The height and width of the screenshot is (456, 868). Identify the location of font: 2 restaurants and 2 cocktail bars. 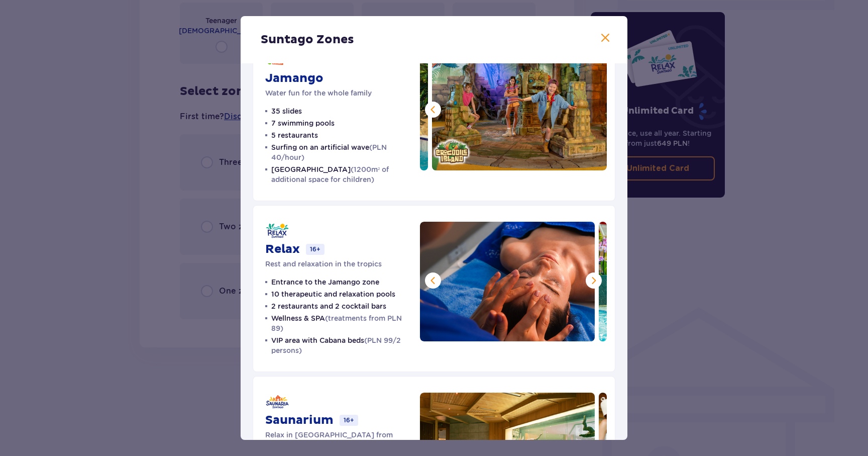
(329, 306).